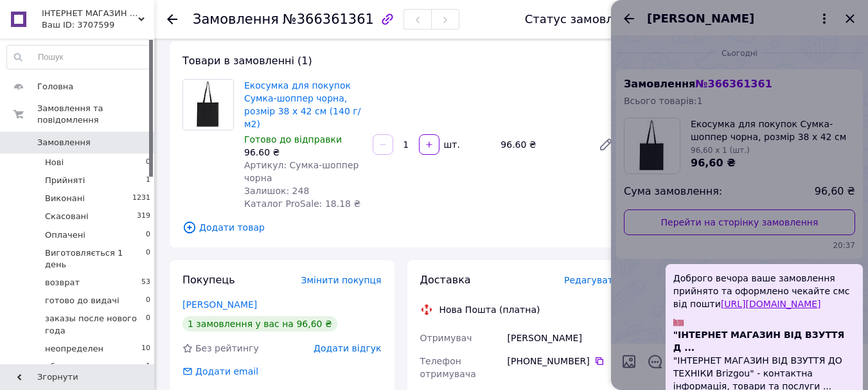  Describe the element at coordinates (82, 301) in the screenshot. I see `span: готово до видачі` at that location.